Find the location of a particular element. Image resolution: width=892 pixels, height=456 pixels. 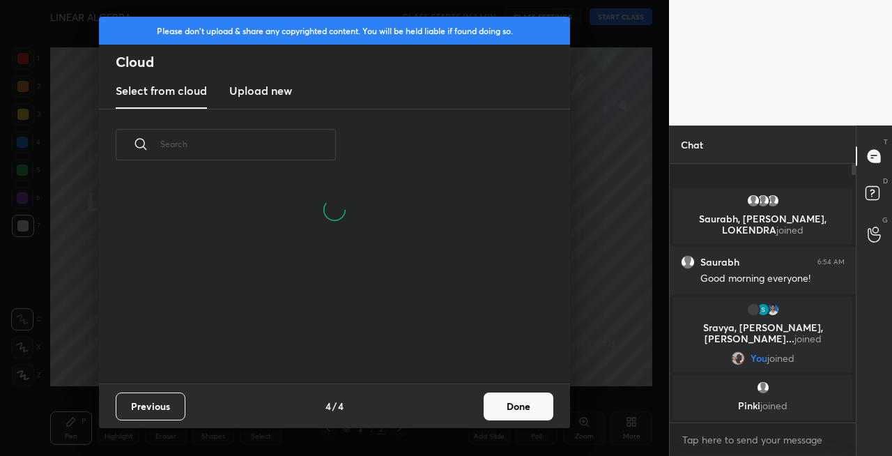

p: Pinki is located at coordinates (763, 406).